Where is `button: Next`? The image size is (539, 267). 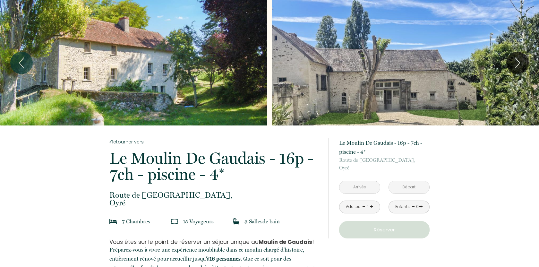
button: Next is located at coordinates (518, 63).